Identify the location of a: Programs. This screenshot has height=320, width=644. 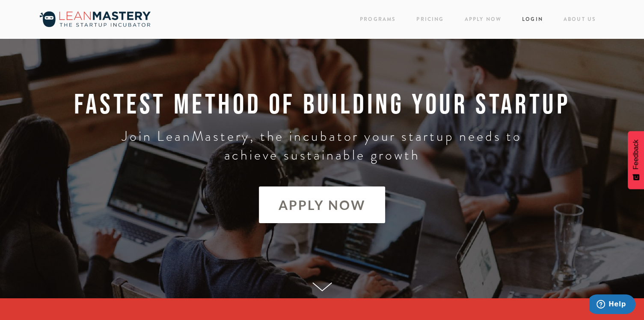
(378, 19).